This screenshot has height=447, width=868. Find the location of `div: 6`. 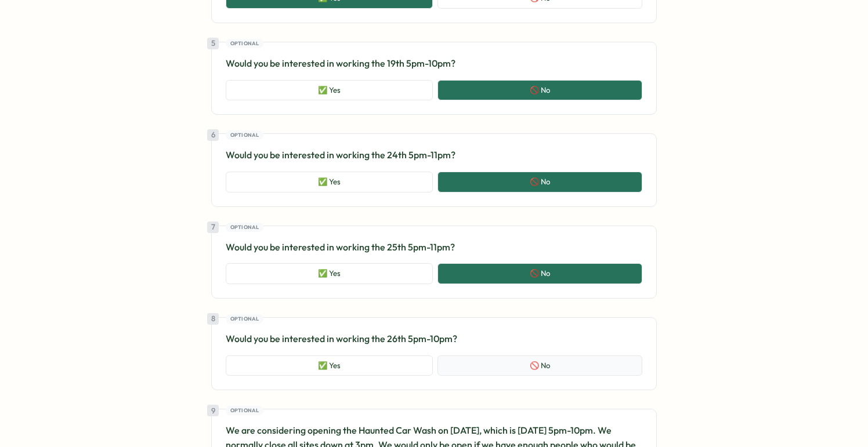

div: 6 is located at coordinates (213, 135).